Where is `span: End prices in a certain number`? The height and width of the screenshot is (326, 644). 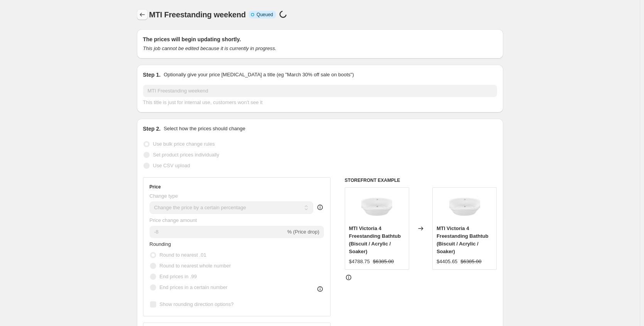 span: End prices in a certain number is located at coordinates (193, 287).